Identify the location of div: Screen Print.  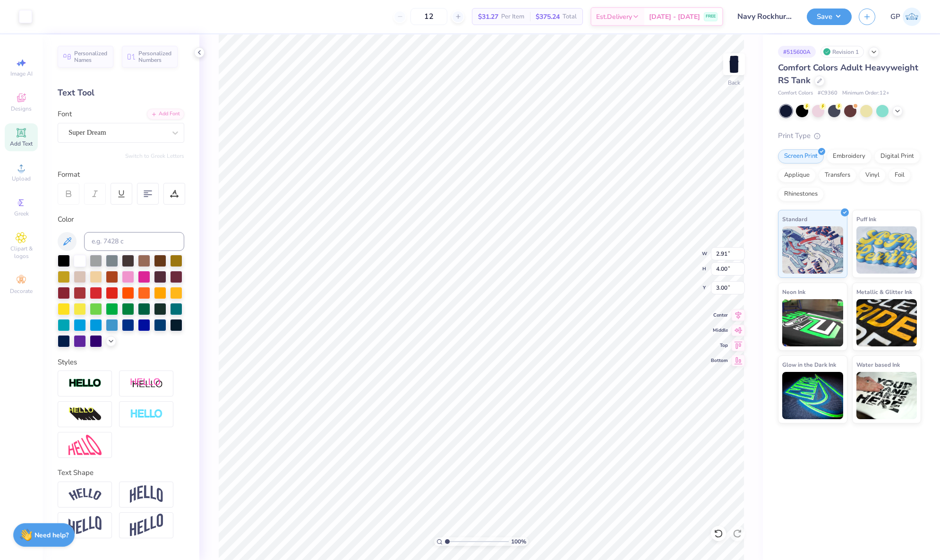
(801, 156).